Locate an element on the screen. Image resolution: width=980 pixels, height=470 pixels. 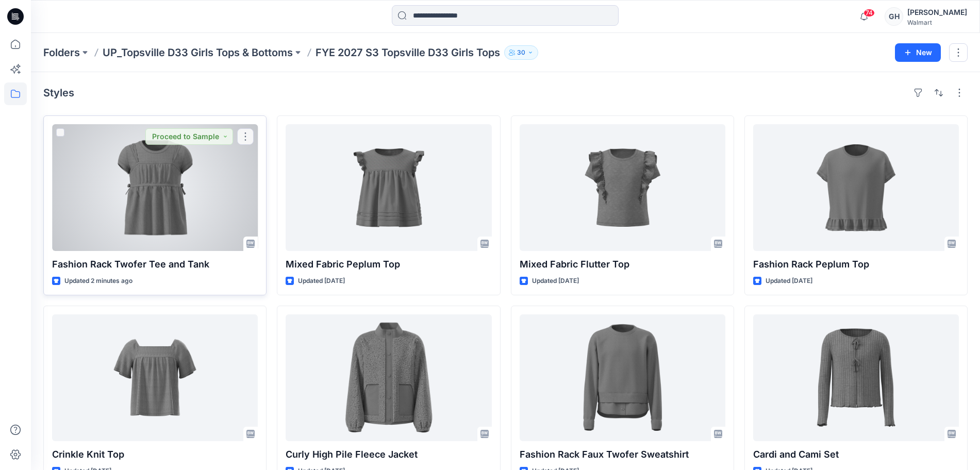
div: GH is located at coordinates (894, 17).